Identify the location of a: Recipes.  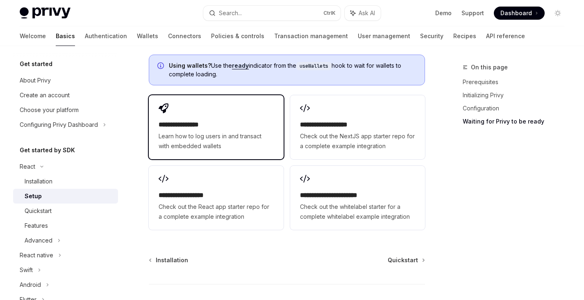
(465, 36).